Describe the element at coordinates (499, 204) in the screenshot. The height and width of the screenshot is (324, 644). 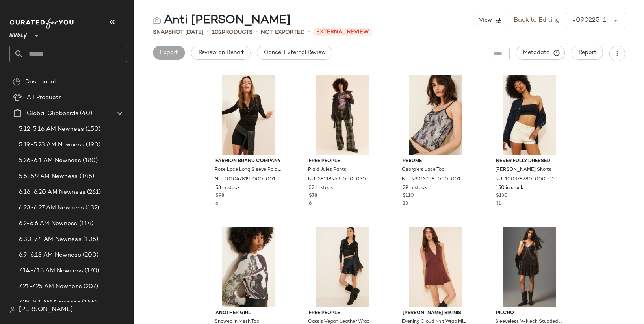
I see `span: 31` at that location.